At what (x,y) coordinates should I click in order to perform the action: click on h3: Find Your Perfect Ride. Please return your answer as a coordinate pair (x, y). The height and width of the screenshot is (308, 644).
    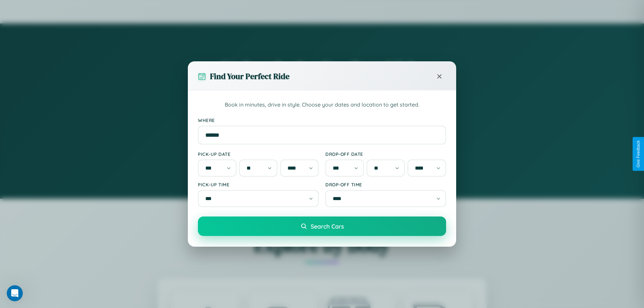
    Looking at the image, I should click on (250, 76).